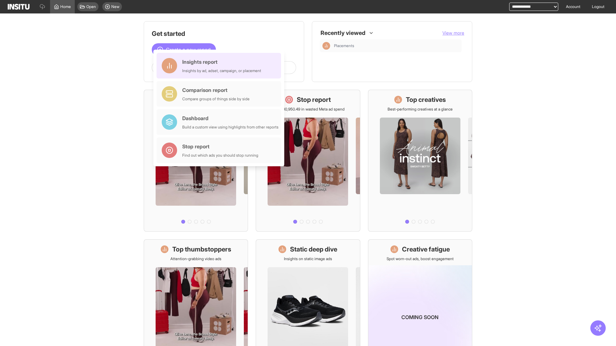  What do you see at coordinates (91, 7) in the screenshot?
I see `span: Open` at bounding box center [91, 7].